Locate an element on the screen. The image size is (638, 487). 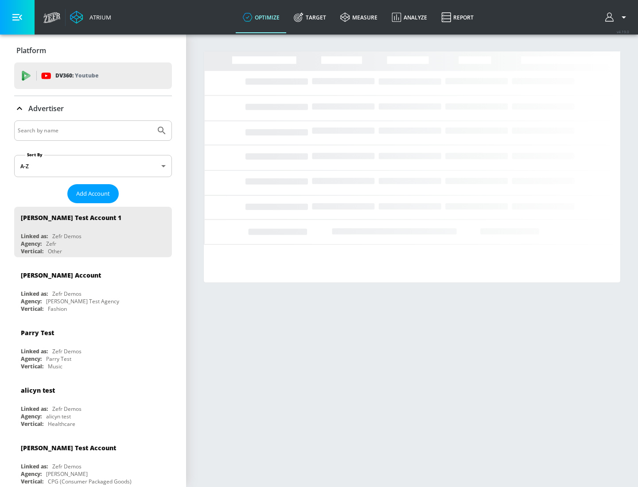
a: Target is located at coordinates (310, 17).